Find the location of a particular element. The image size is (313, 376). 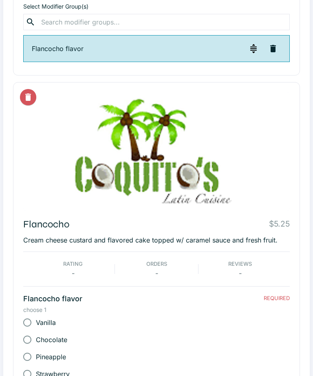

span: Pineapple is located at coordinates (51, 357).